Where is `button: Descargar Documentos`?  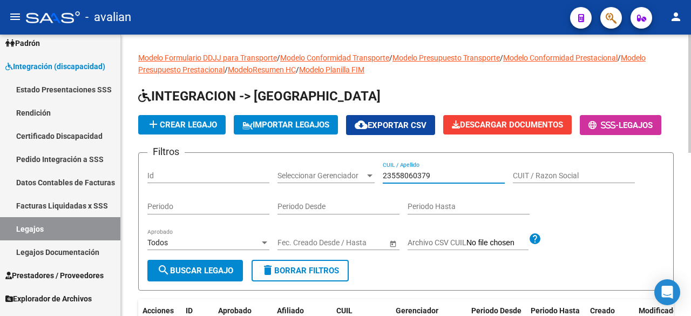 button: Descargar Documentos is located at coordinates (507, 125).